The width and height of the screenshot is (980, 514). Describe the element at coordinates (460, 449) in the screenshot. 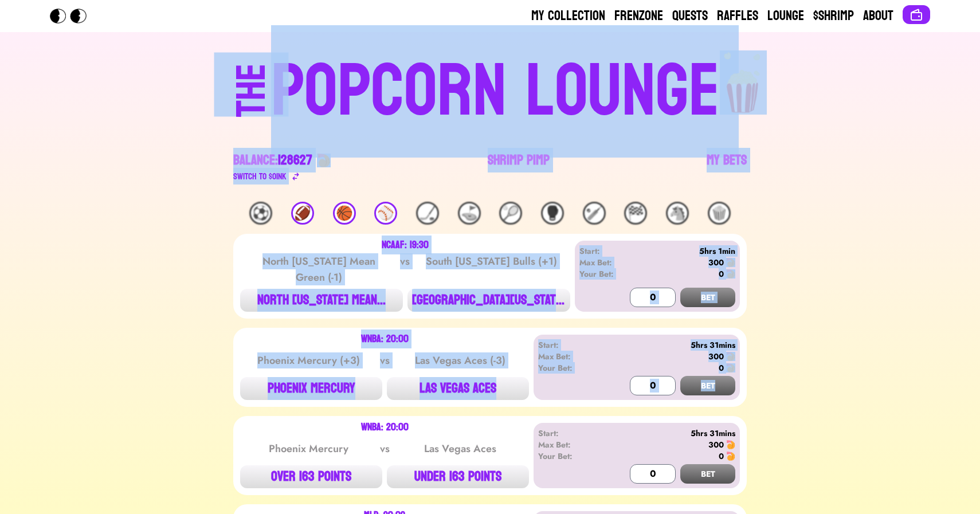

I see `div: Las Vegas Aces` at that location.